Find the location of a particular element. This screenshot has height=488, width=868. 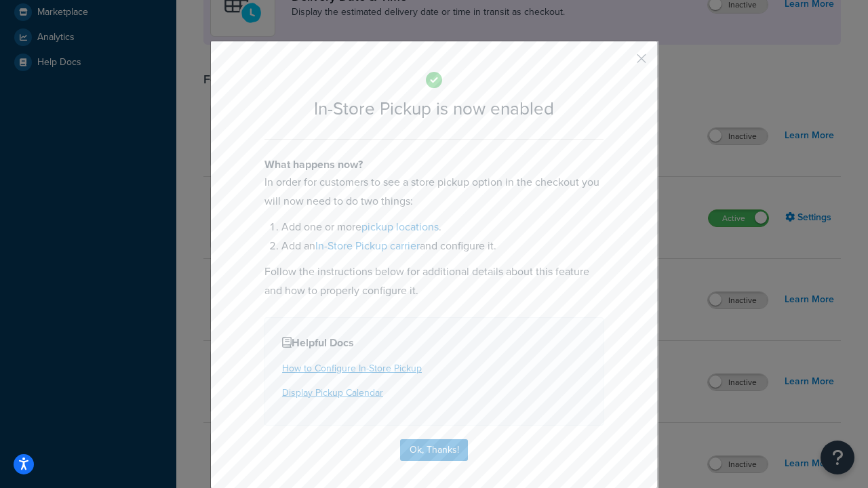

a: In-Store Pickup carrier is located at coordinates (367, 245).